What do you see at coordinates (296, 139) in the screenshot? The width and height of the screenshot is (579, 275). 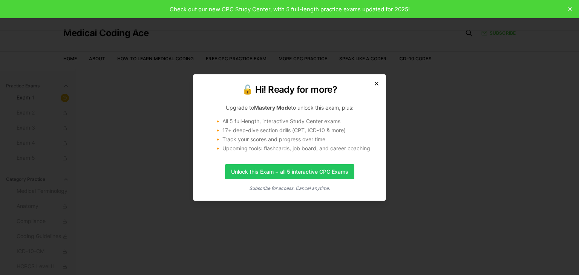 I see `li: 🔸 Track your scores and progress over time` at bounding box center [296, 139].